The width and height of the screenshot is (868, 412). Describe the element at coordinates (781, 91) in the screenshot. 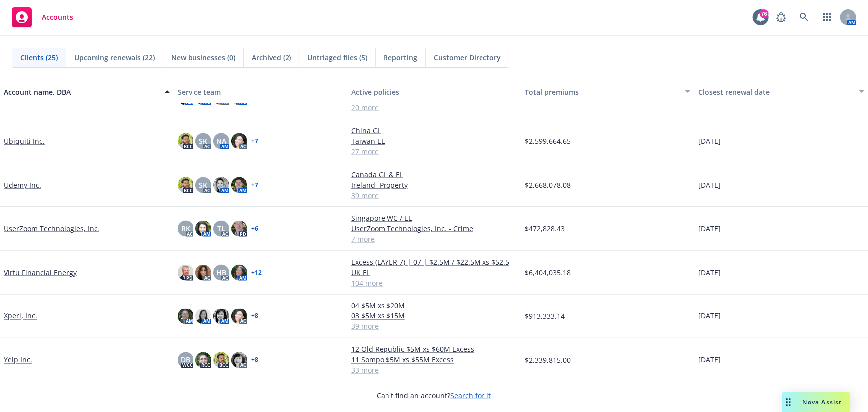

I see `button: Closest renewal date` at that location.